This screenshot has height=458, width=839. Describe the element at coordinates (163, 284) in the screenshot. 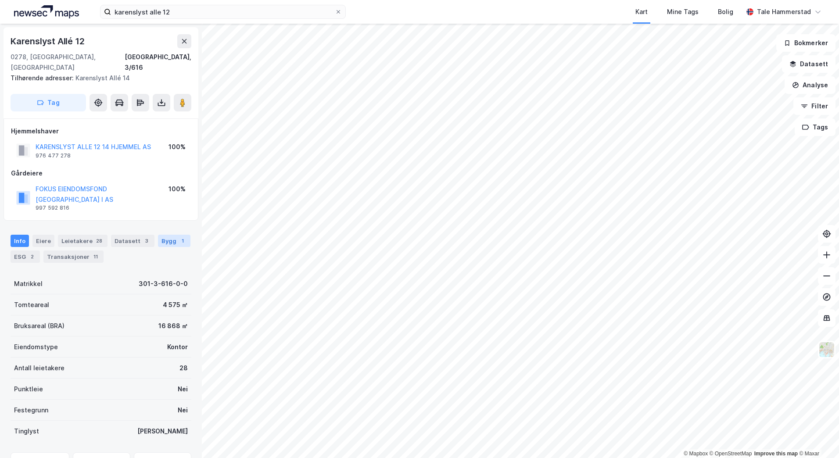

I see `div: 301-3-616-0-0` at that location.